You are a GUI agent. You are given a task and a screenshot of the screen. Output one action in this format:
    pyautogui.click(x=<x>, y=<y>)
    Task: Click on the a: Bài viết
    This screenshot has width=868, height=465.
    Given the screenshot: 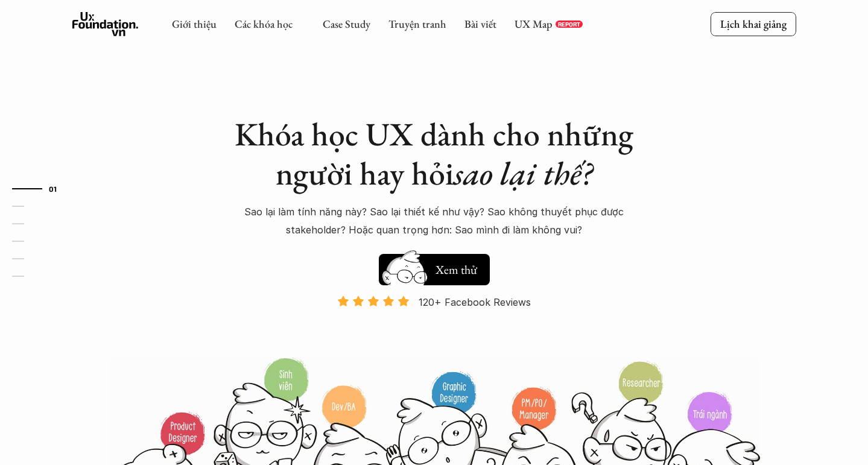 What is the action you would take?
    pyautogui.click(x=480, y=24)
    